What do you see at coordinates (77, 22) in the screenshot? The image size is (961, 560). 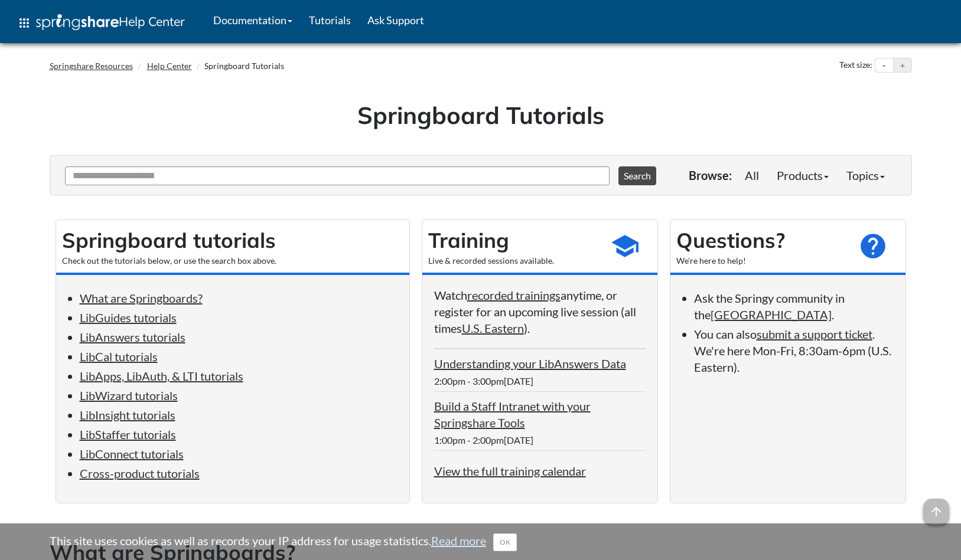 I see `img: Springshare` at bounding box center [77, 22].